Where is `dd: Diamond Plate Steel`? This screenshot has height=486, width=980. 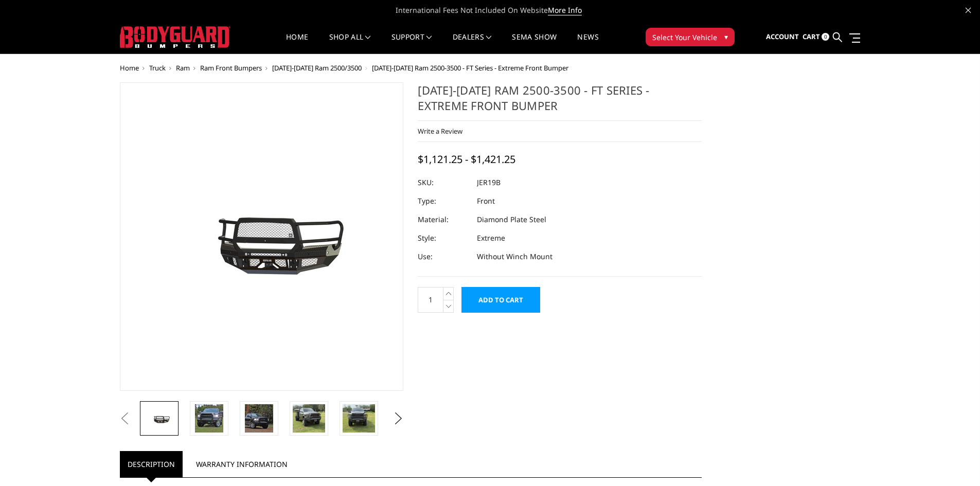
dd: Diamond Plate Steel is located at coordinates (511, 220).